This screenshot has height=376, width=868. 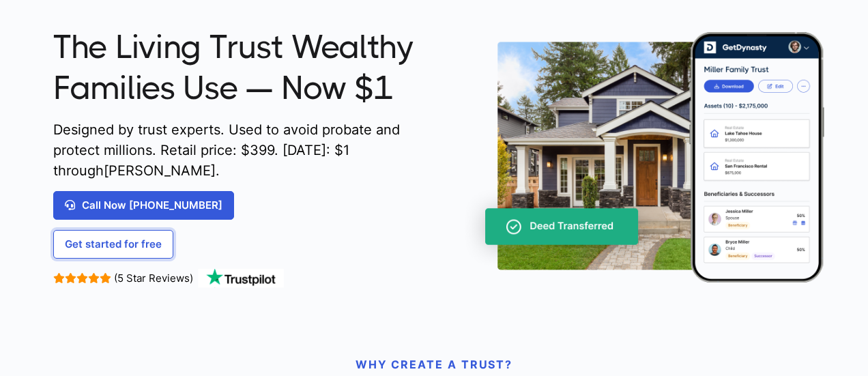 I want to click on span: The Living Trust Wealthy Families Use — Now $1, so click(x=251, y=68).